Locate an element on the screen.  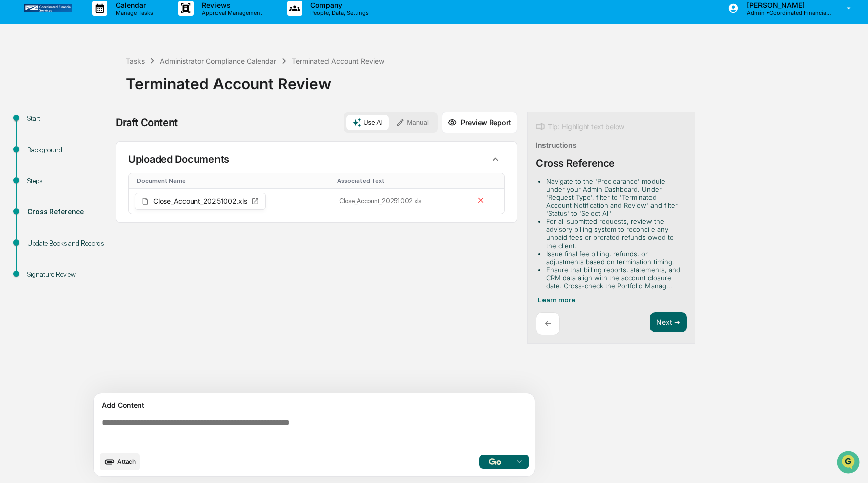
li: Issue final fee billing, refunds, or adjustments based on termination timing. is located at coordinates (614, 258).